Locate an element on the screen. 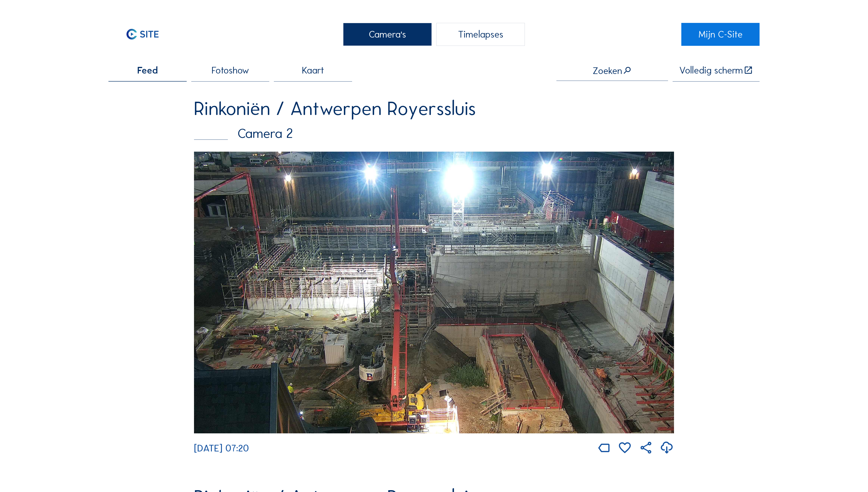 The height and width of the screenshot is (492, 868). img: C-SITE Logo is located at coordinates (142, 34).